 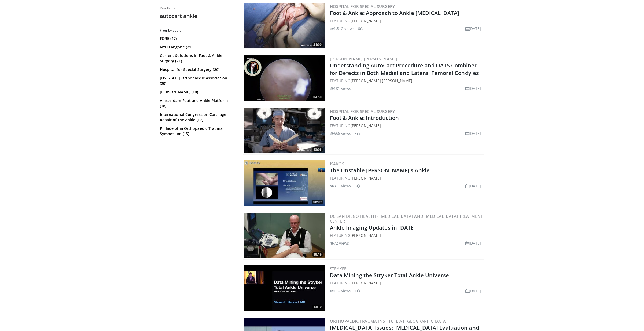 I want to click on span: 06:09, so click(x=317, y=202).